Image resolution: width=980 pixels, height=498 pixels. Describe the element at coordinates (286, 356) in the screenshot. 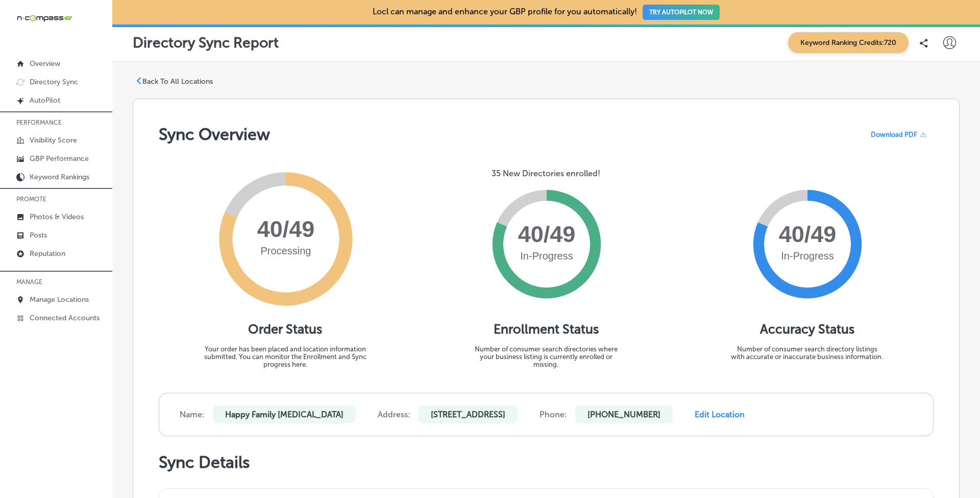

I see `p: Your order has been placed and location information submitted. You can monitor the Enrollment and...` at that location.